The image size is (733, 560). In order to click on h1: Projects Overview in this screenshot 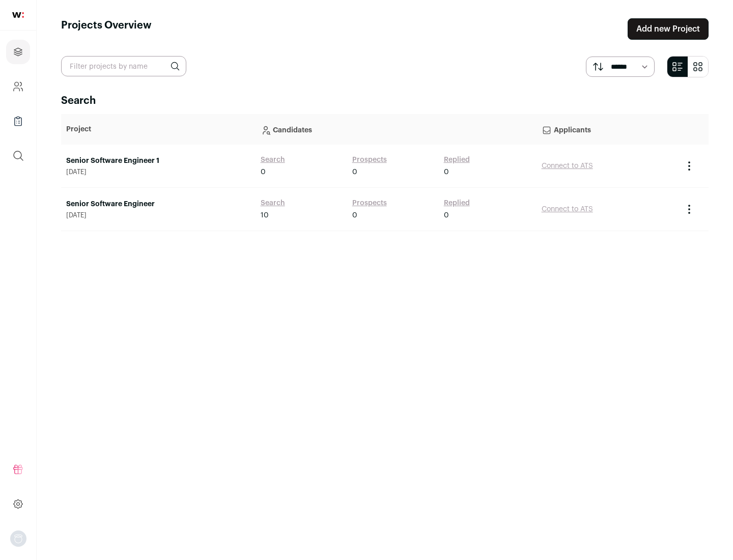, I will do `click(106, 29)`.